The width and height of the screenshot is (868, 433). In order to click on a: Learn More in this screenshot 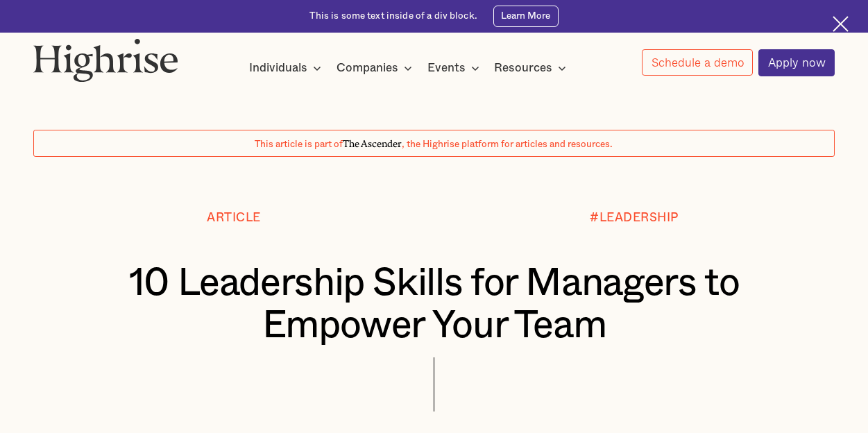, I will do `click(525, 16)`.